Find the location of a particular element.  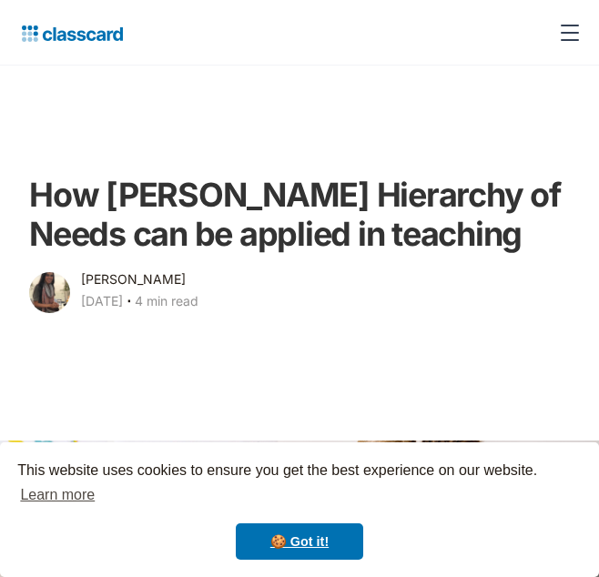

span: This website uses cookies to ensure you get the best experience on our website. is located at coordinates (299, 484).